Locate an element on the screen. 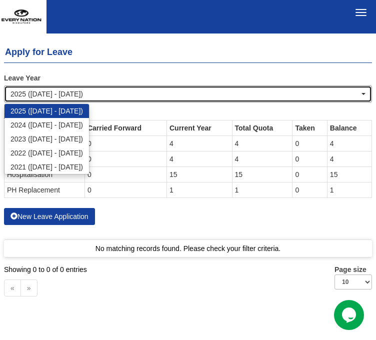 The image size is (376, 340). select: Page size is located at coordinates (353, 282).